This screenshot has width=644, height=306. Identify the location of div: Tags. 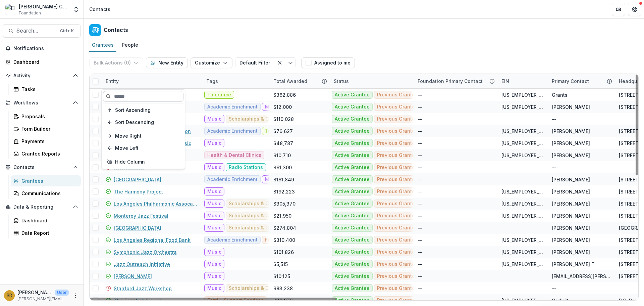
(236, 81).